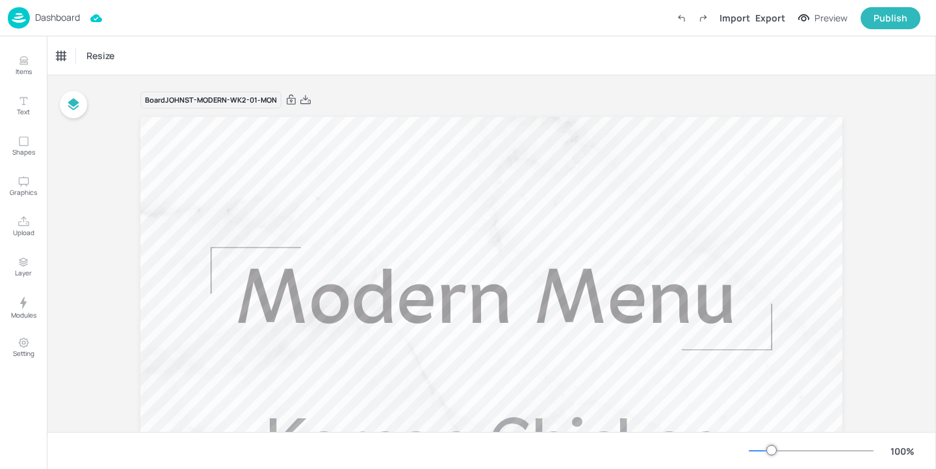 The width and height of the screenshot is (936, 469). What do you see at coordinates (210, 100) in the screenshot?
I see `div: Board JOHNST-MODERN-WK2-01-MON` at bounding box center [210, 100].